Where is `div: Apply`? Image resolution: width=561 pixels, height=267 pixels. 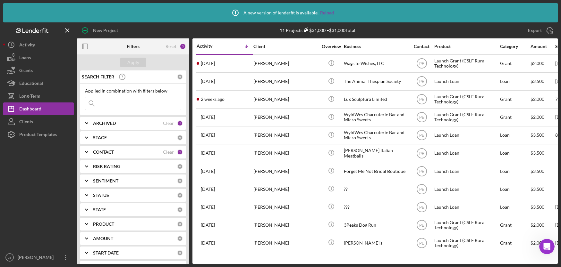
div: Apply is located at coordinates (133, 63).